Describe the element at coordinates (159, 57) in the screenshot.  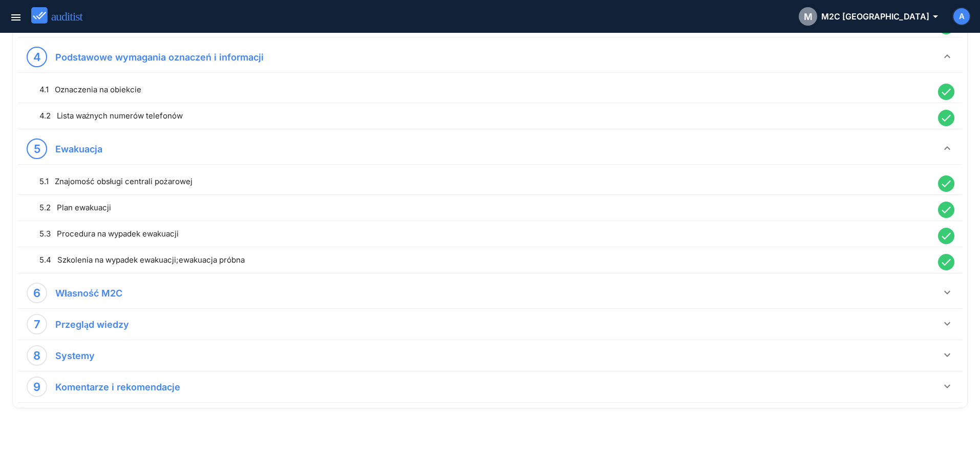
I see `strong: Podstawowe wymagania oznaczeń i informacji` at that location.